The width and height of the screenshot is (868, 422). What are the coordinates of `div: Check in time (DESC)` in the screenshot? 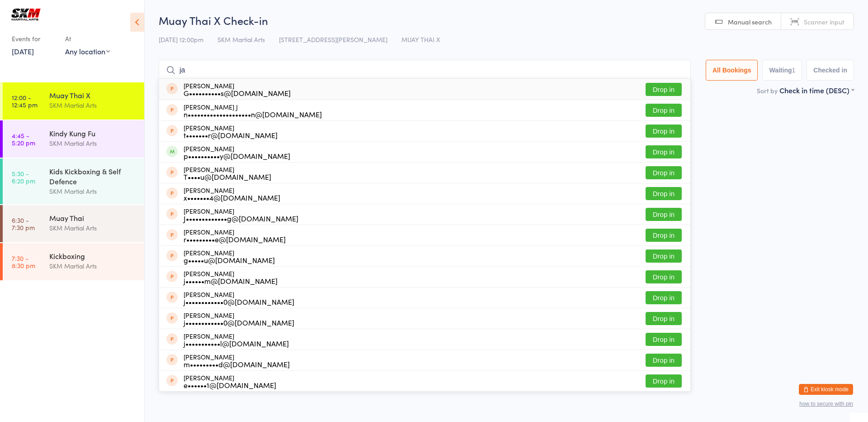 It's located at (817, 90).